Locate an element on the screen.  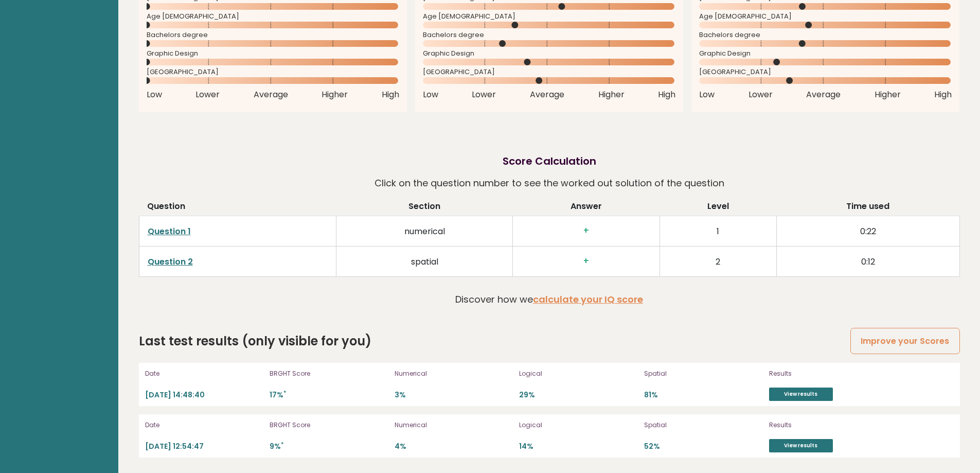
th: Level is located at coordinates (718, 208).